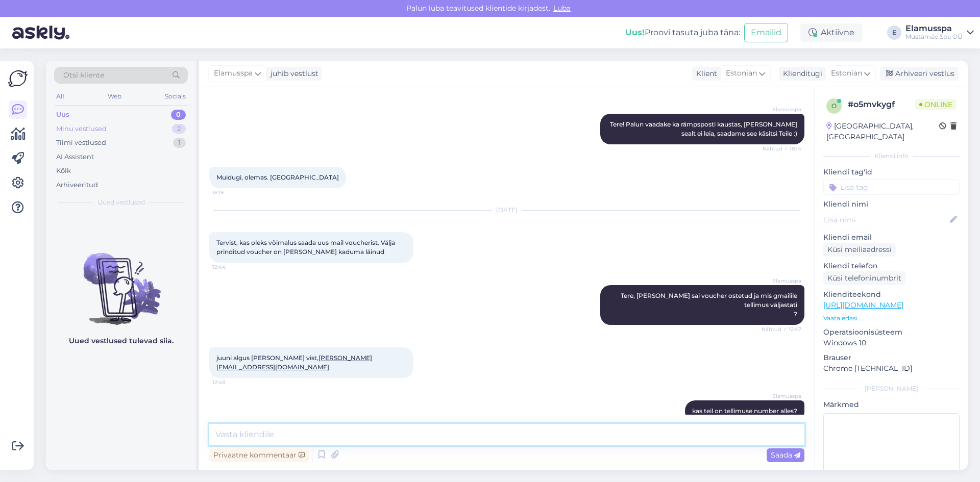 This screenshot has width=980, height=482. What do you see at coordinates (935, 104) in the screenshot?
I see `span: Online` at bounding box center [935, 104].